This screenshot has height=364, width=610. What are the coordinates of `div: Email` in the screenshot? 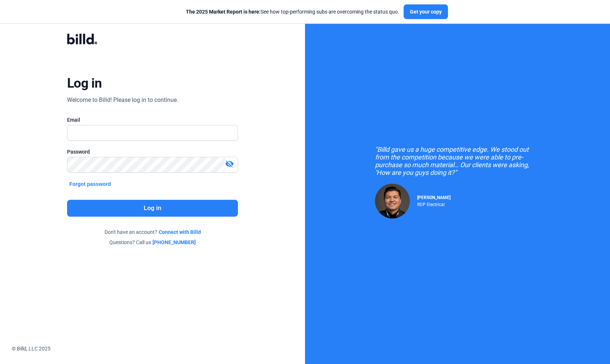 It's located at (153, 120).